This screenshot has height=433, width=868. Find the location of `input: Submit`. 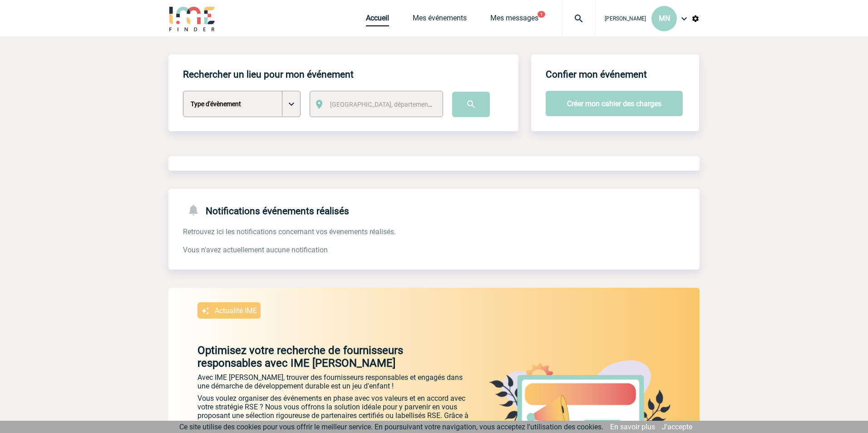

input: Submit is located at coordinates (471, 104).